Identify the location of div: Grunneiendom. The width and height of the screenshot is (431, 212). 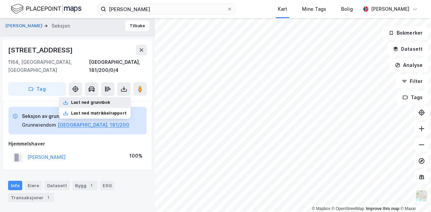
(39, 125).